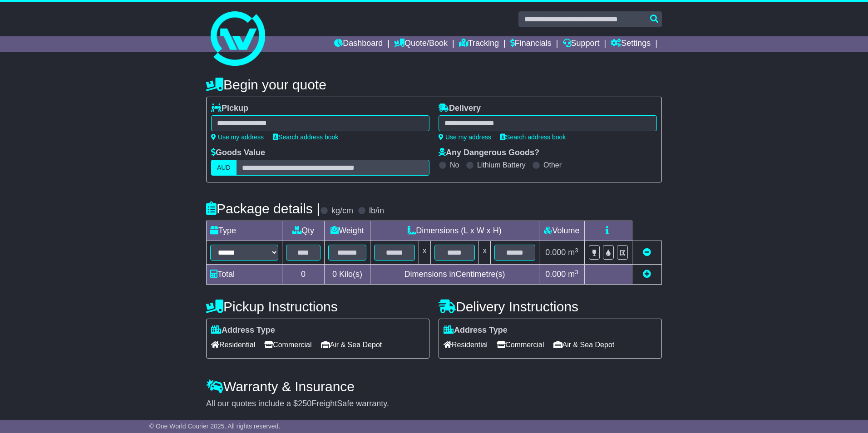 Image resolution: width=868 pixels, height=433 pixels. What do you see at coordinates (342, 211) in the screenshot?
I see `label: kg/cm` at bounding box center [342, 211].